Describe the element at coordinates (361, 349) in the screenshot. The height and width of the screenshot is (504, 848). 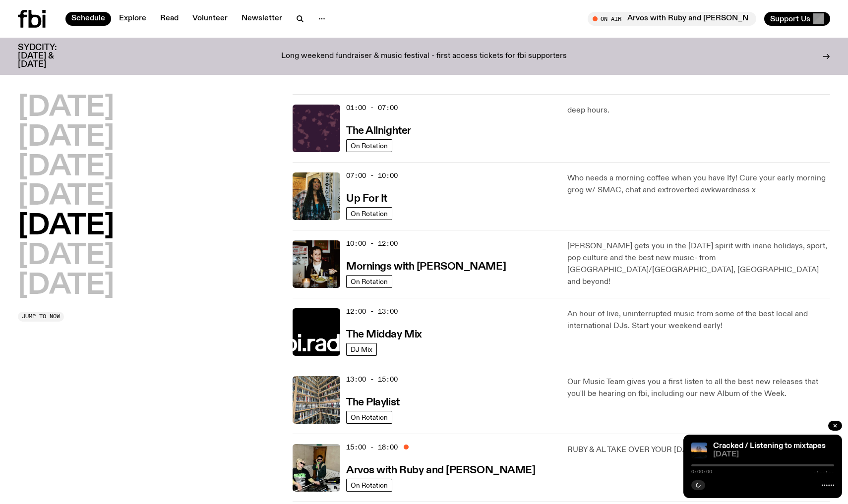
I see `a: DJ Mix` at that location.